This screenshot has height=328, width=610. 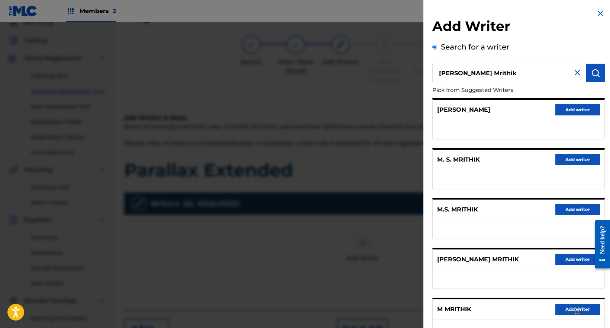 I want to click on input: Search writer's name or IPI Number, so click(x=509, y=73).